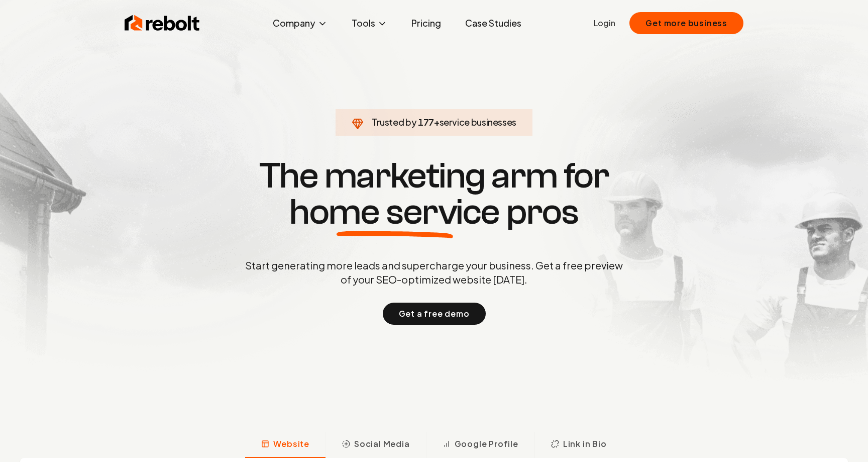 Image resolution: width=868 pixels, height=462 pixels. I want to click on span: Google Profile, so click(486, 444).